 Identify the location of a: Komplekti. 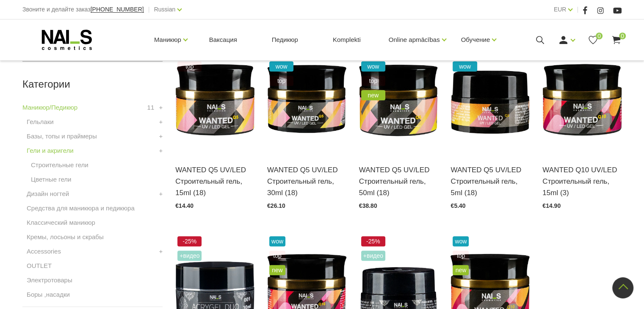
(347, 40).